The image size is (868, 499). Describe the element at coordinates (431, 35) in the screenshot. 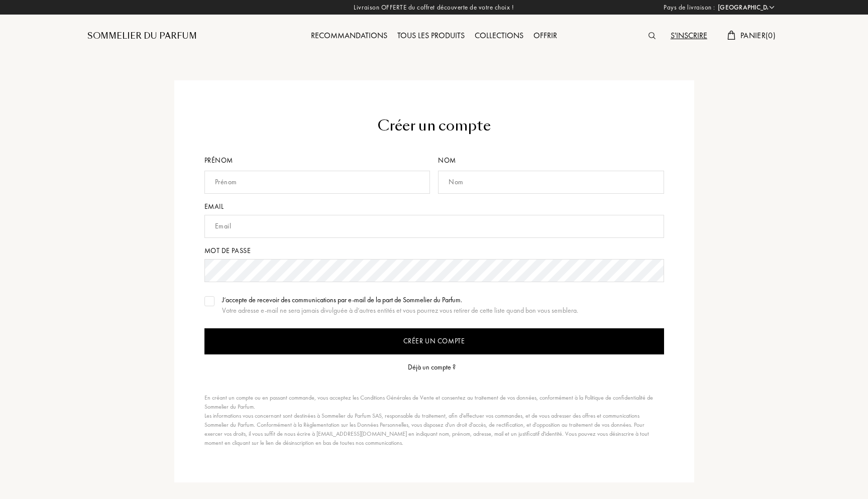

I see `a: Tous les produits` at that location.